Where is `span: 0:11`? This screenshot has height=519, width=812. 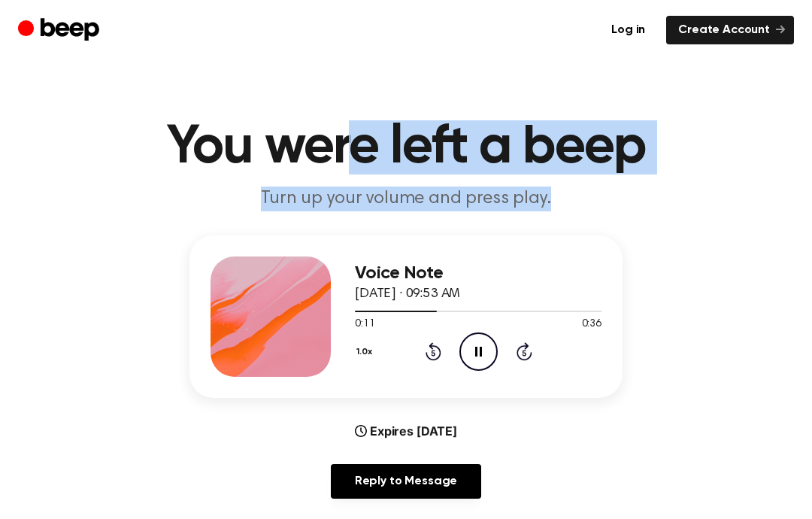 span: 0:11 is located at coordinates (365, 324).